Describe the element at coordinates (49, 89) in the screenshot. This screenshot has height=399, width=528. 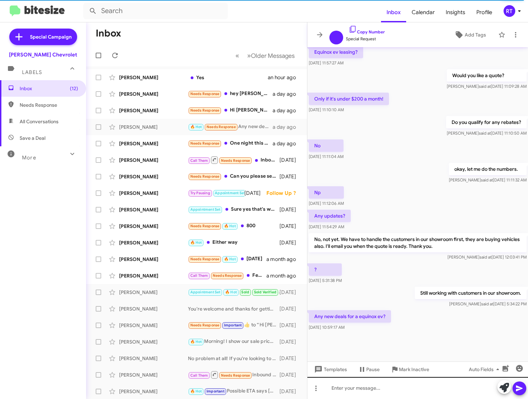
I see `span: Inbox` at that location.